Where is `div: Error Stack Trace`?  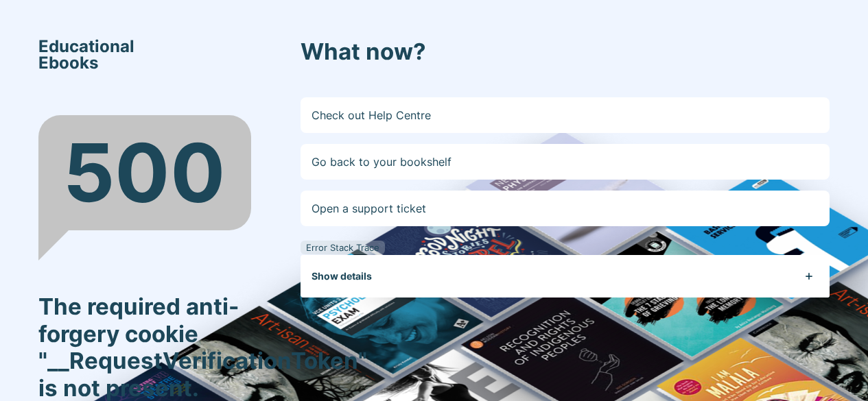 div: Error Stack Trace is located at coordinates (342, 248).